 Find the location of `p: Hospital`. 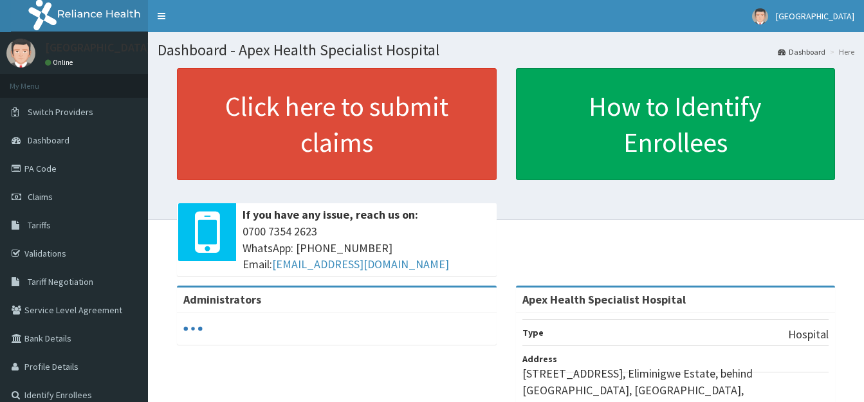

p: Hospital is located at coordinates (808, 335).